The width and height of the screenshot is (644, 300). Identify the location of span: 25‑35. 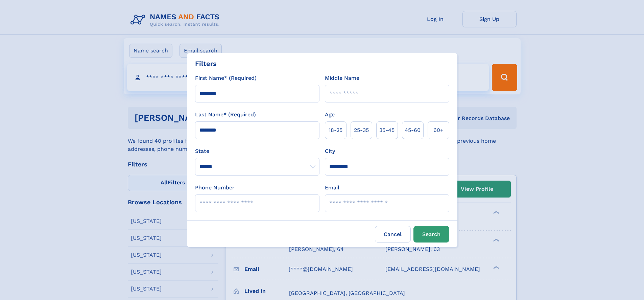
(362, 130).